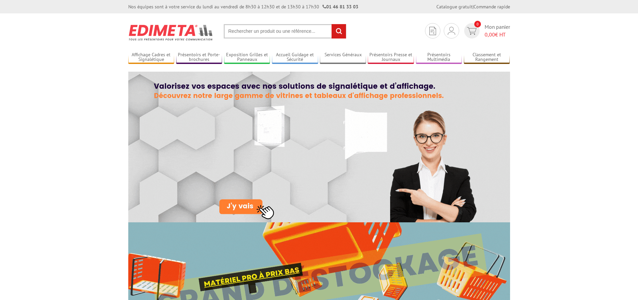 This screenshot has width=638, height=300. Describe the element at coordinates (486, 31) in the screenshot. I see `a: devis rapide 0 Mon panier 0,00€ HT` at that location.